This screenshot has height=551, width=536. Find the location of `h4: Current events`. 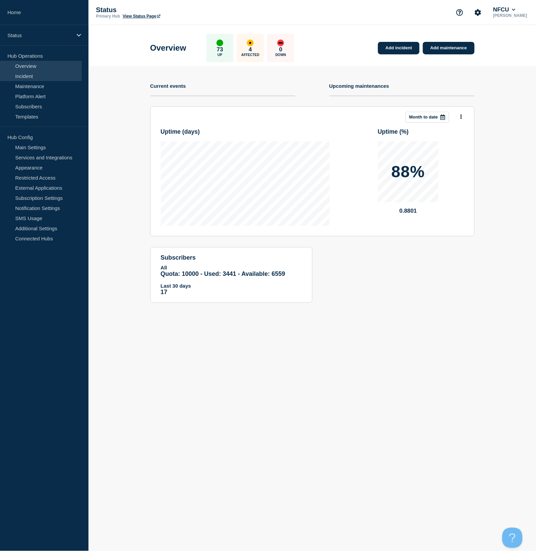

h4: Current events is located at coordinates (168, 86).